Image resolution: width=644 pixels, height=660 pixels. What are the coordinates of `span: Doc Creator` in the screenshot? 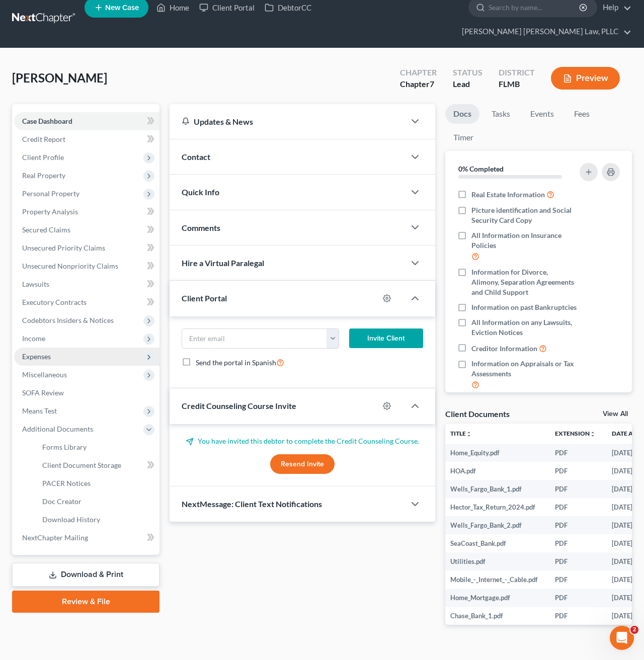 It's located at (62, 500).